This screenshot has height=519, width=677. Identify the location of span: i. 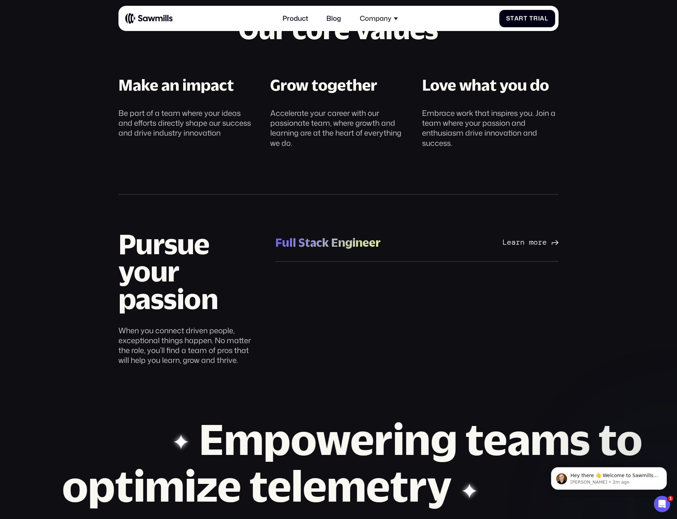
(539, 18).